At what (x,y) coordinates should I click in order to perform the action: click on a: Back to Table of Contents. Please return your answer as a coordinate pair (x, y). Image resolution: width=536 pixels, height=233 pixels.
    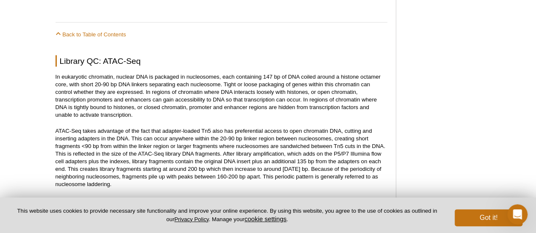
    Looking at the image, I should click on (91, 34).